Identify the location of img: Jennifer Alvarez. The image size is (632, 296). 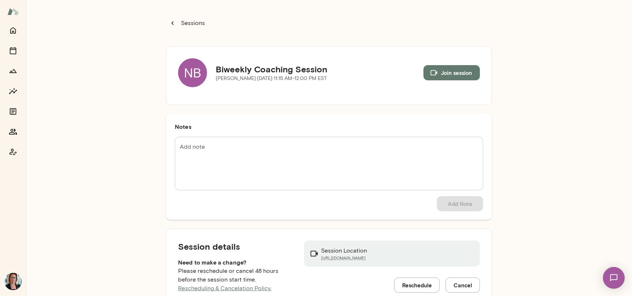
(13, 281).